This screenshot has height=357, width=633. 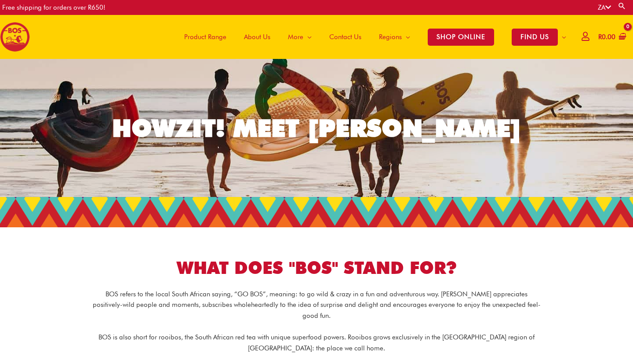 I want to click on a: ZA, so click(x=604, y=7).